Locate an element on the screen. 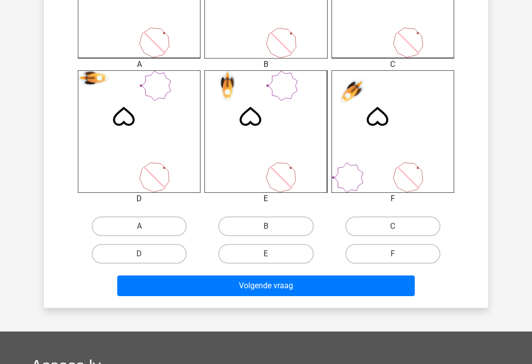 The width and height of the screenshot is (532, 364). div: B is located at coordinates (265, 65).